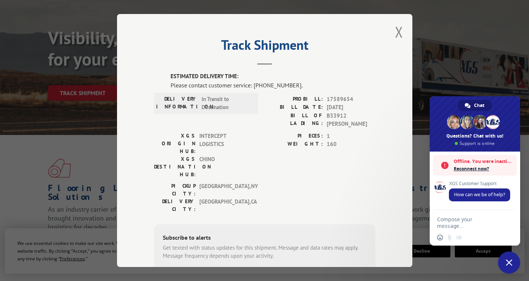 This screenshot has width=529, height=281. I want to click on div: Subscribe to alerts, so click(264, 238).